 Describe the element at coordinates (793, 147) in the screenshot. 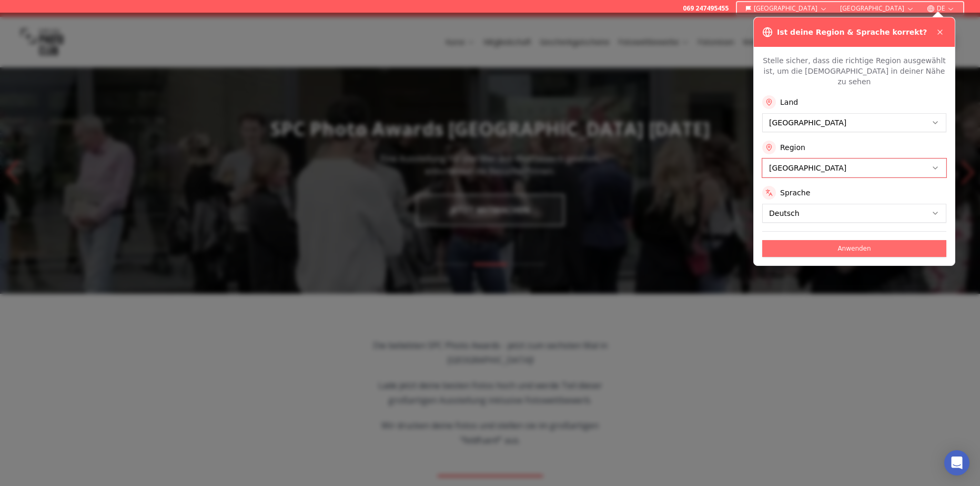

I see `label: Region` at that location.